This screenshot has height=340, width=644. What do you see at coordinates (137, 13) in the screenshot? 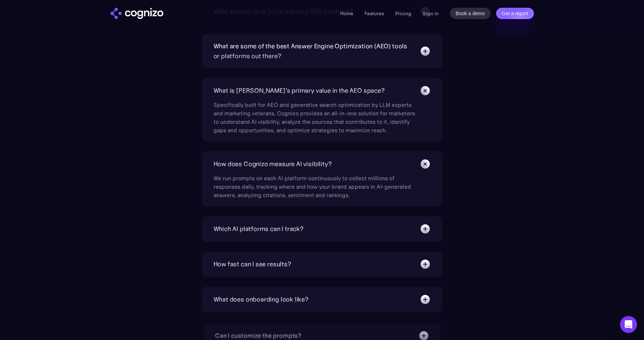
I see `img: cognizo logo` at bounding box center [137, 13].